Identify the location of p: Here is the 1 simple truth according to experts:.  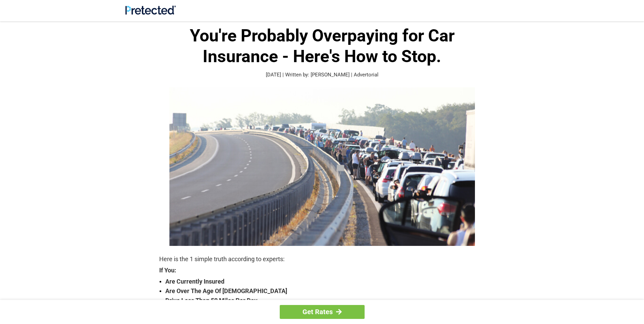
(322, 259).